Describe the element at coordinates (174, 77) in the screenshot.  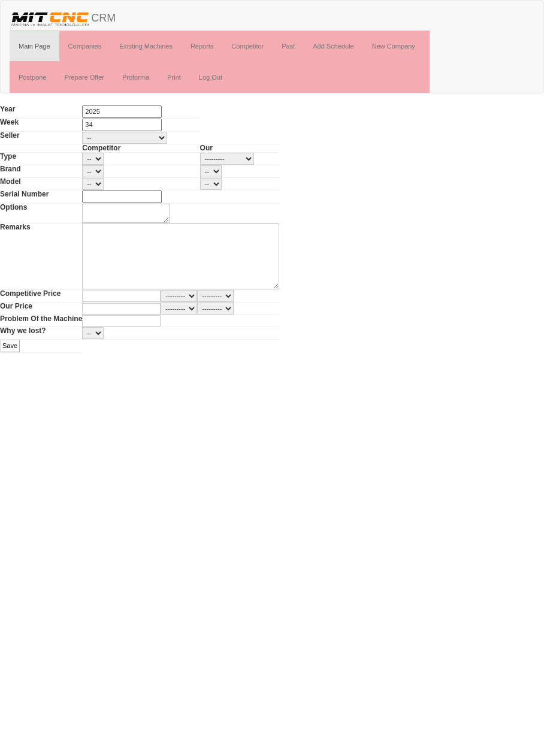
I see `a: Print` at that location.